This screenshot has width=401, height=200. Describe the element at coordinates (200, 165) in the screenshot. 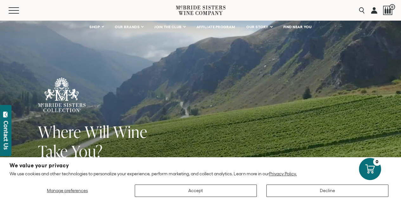

I see `h2: We value your privacy` at that location.